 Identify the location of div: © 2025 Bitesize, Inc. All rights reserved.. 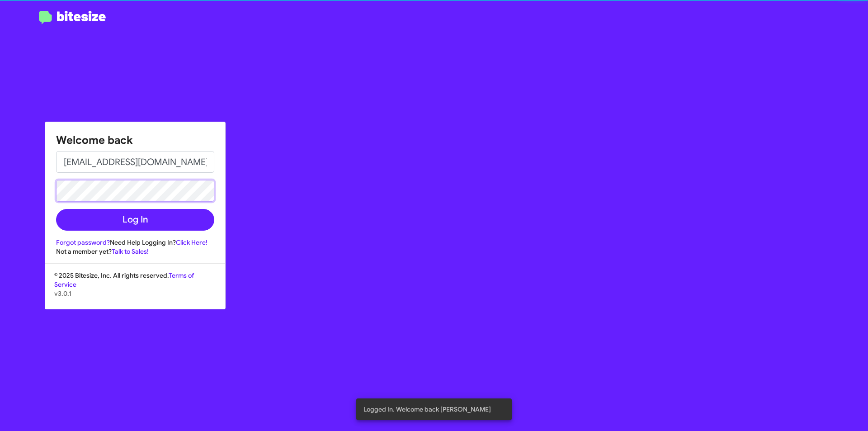
(135, 290).